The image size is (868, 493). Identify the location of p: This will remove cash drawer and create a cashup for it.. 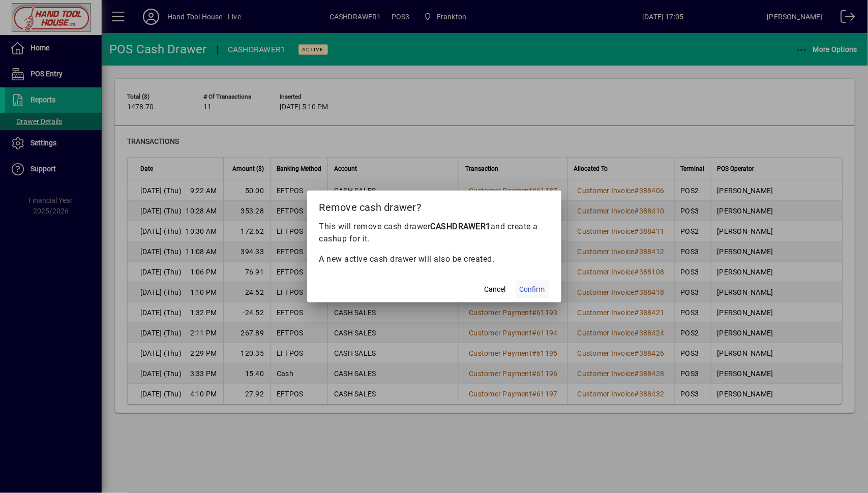
(434, 233).